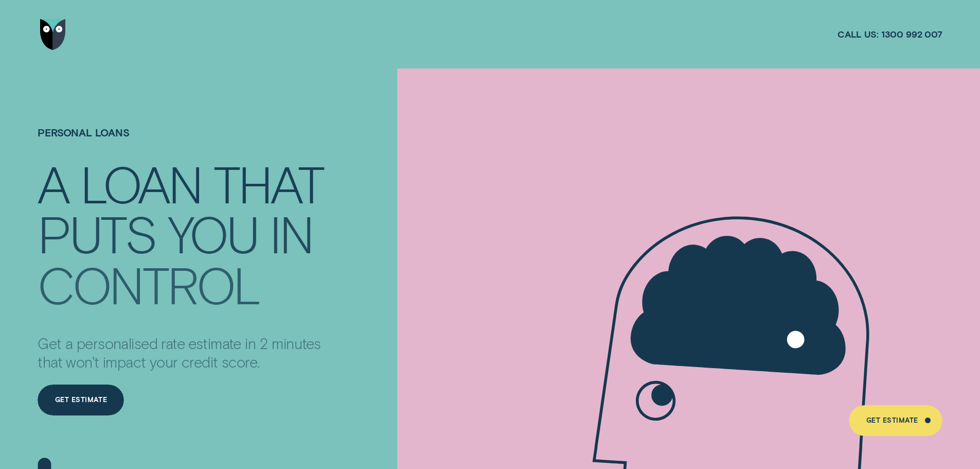 The height and width of the screenshot is (469, 980). What do you see at coordinates (912, 34) in the screenshot?
I see `span: 1300 992 007` at bounding box center [912, 34].